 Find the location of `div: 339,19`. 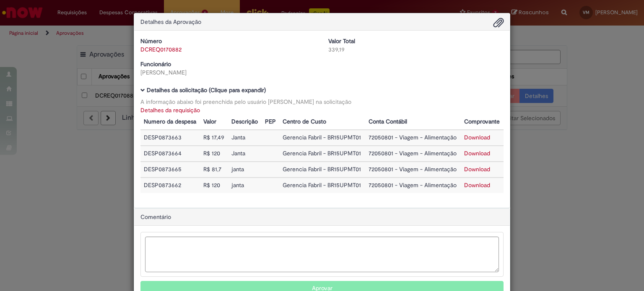

div: 339,19 is located at coordinates (416, 50).